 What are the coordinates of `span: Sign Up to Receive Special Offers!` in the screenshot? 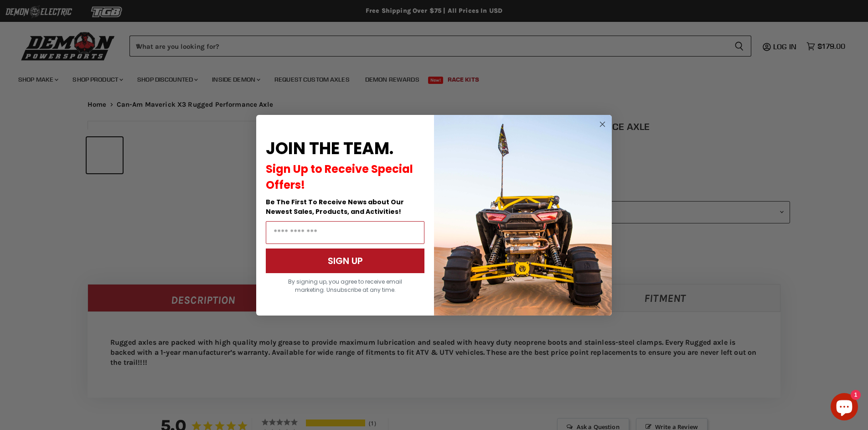 It's located at (339, 177).